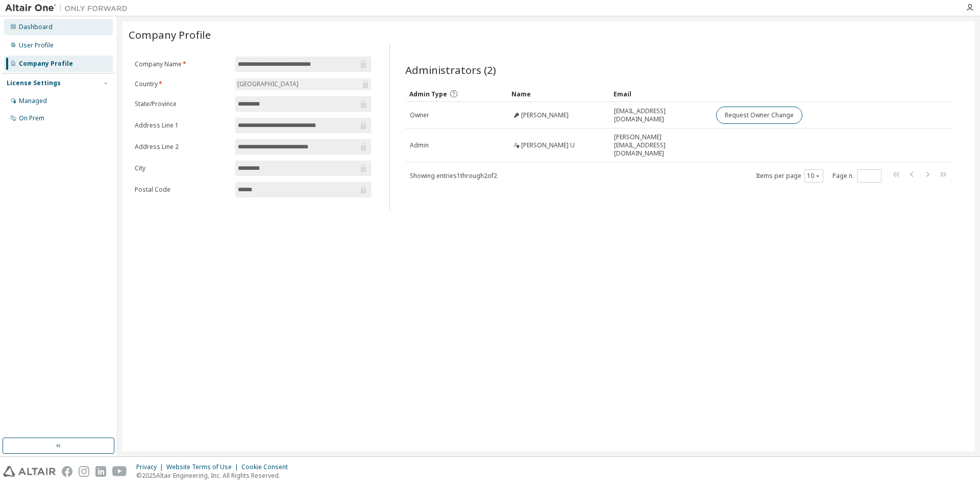 Image resolution: width=980 pixels, height=486 pixels. I want to click on span: Admin Type, so click(428, 94).